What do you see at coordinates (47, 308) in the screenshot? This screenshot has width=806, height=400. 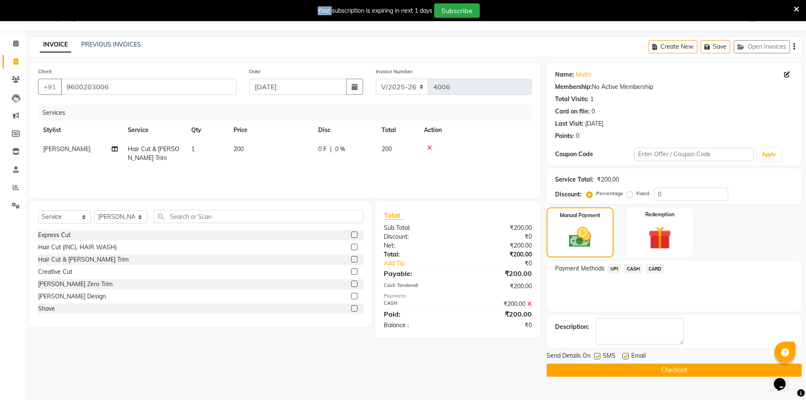 I see `div: Shave` at bounding box center [47, 308].